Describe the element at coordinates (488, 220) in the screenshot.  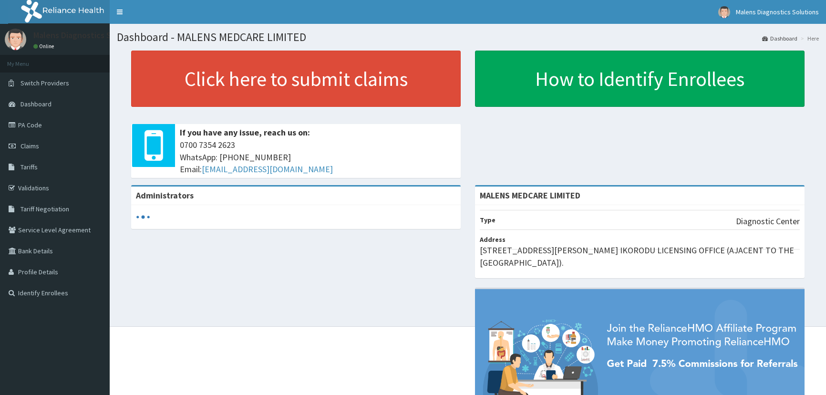
I see `b: Type` at that location.